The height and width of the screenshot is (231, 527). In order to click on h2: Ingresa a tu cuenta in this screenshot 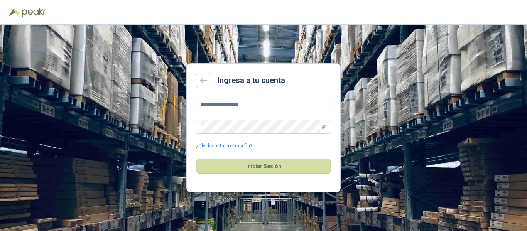, I will do `click(251, 80)`.